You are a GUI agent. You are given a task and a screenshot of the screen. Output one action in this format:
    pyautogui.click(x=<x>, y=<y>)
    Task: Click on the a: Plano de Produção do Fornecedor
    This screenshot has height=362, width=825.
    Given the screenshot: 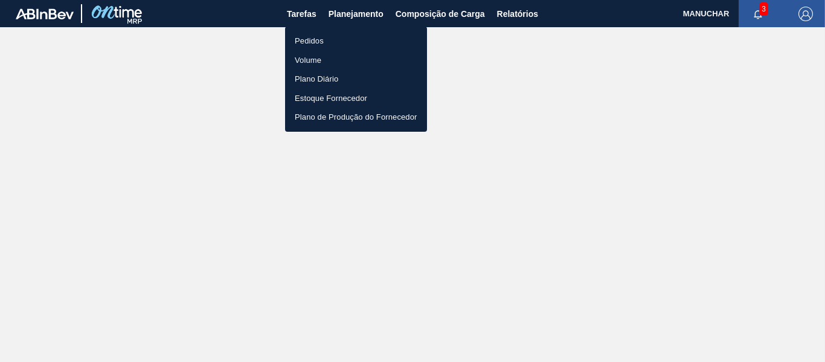 What is the action you would take?
    pyautogui.click(x=356, y=117)
    